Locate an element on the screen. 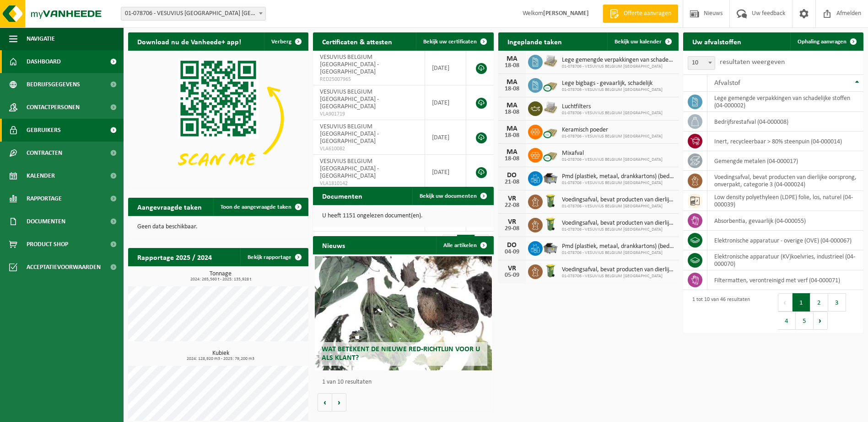 The height and width of the screenshot is (422, 868). td: absorbentia, gevaarlijk (04-000055) is located at coordinates (785, 221).